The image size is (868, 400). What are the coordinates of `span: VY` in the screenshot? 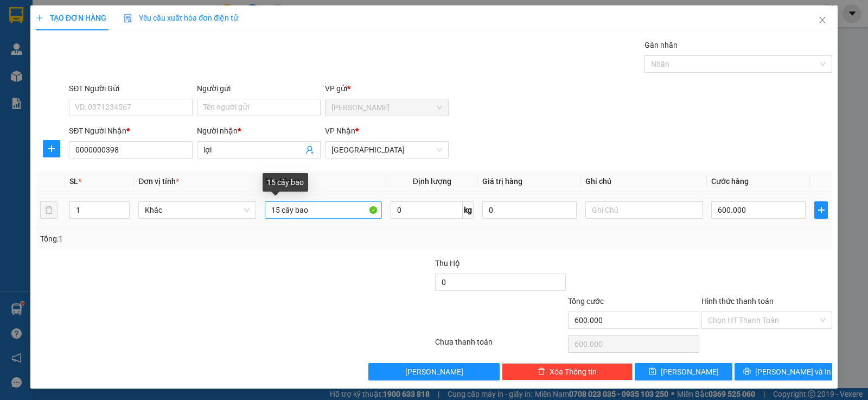 It's located at (11, 51).